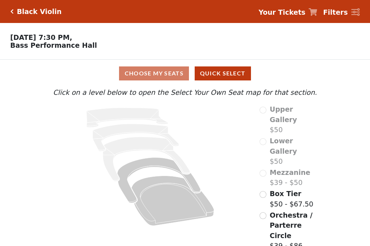 This screenshot has width=370, height=246. Describe the element at coordinates (286, 193) in the screenshot. I see `span: Box Tier` at that location.